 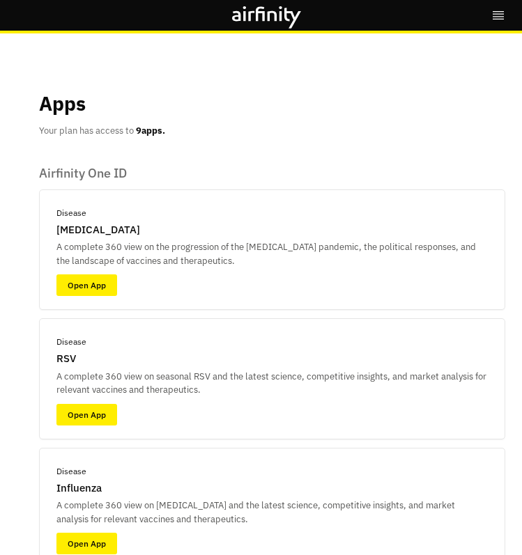 I want to click on p: Influenza, so click(x=79, y=488).